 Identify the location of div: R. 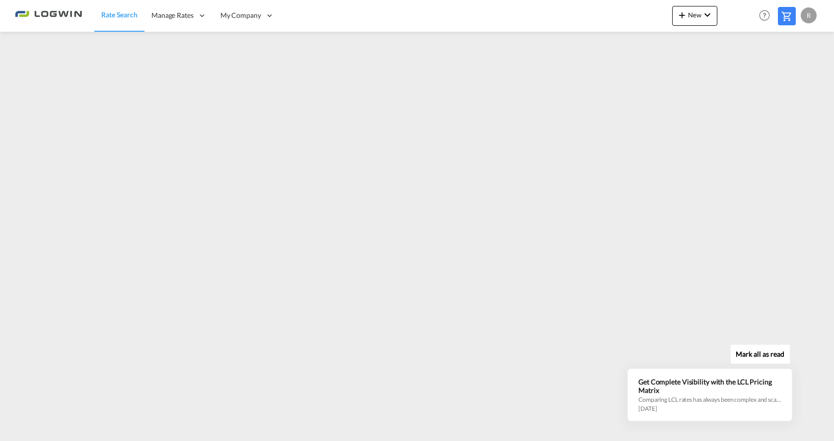
(809, 15).